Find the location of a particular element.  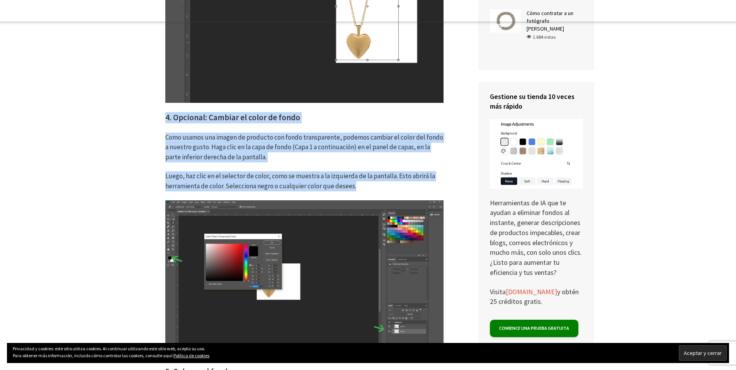

font: Para obtener más información, incluido cómo controlar las cookies, consulte aquí: is located at coordinates (93, 355).